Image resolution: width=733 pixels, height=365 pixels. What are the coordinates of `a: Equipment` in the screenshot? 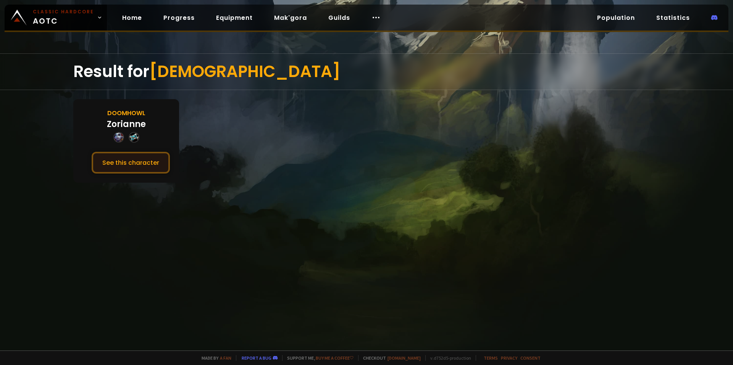 It's located at (234, 18).